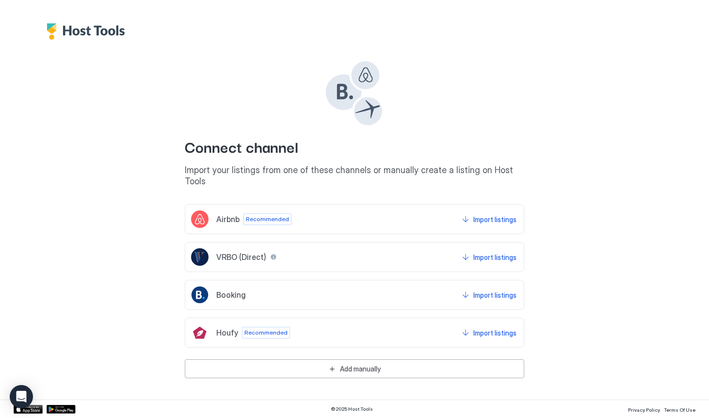  What do you see at coordinates (231, 295) in the screenshot?
I see `span: Booking` at bounding box center [231, 295].